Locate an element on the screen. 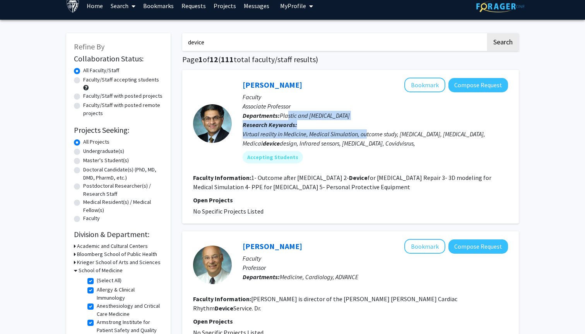 This screenshot has height=334, width=585. button: Search is located at coordinates (503, 42).